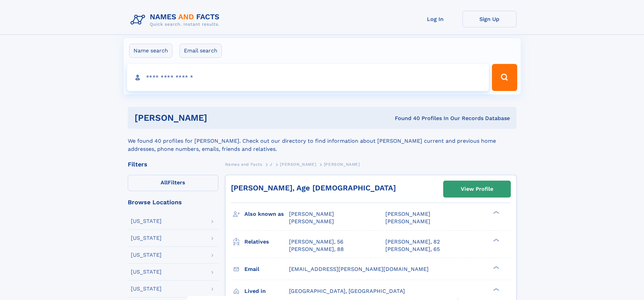  I want to click on a: Log In, so click(436, 19).